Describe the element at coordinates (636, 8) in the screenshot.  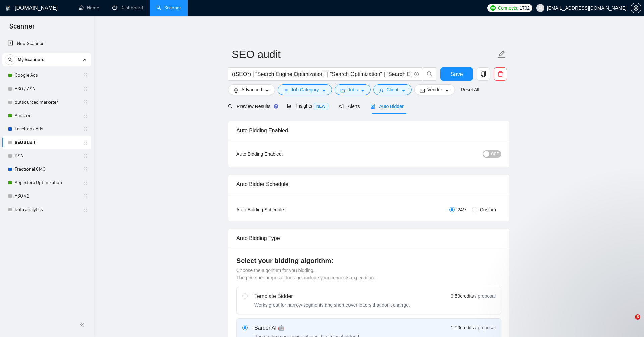
I see `a: setting` at that location.